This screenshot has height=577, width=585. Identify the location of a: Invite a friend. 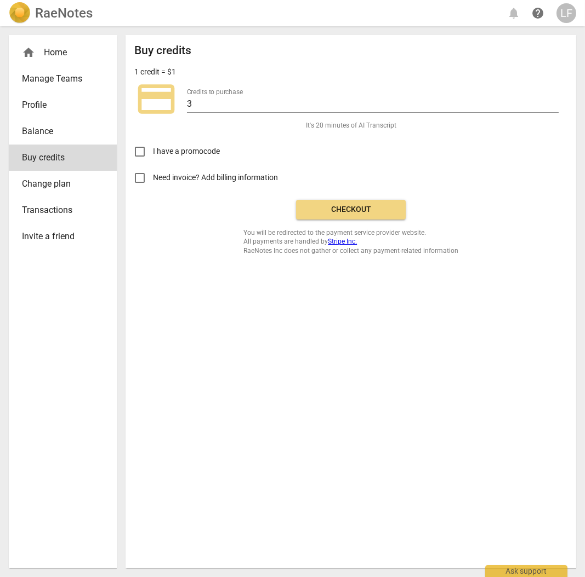
(62, 237).